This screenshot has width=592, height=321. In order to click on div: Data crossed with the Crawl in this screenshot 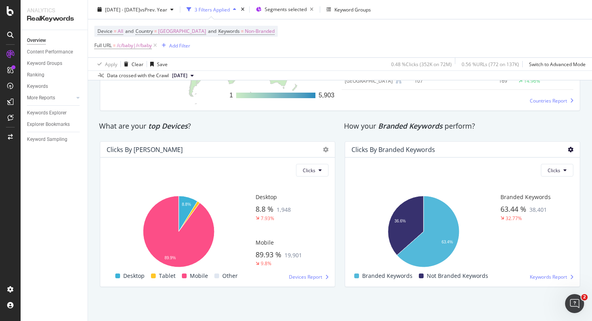, I will do `click(138, 76)`.